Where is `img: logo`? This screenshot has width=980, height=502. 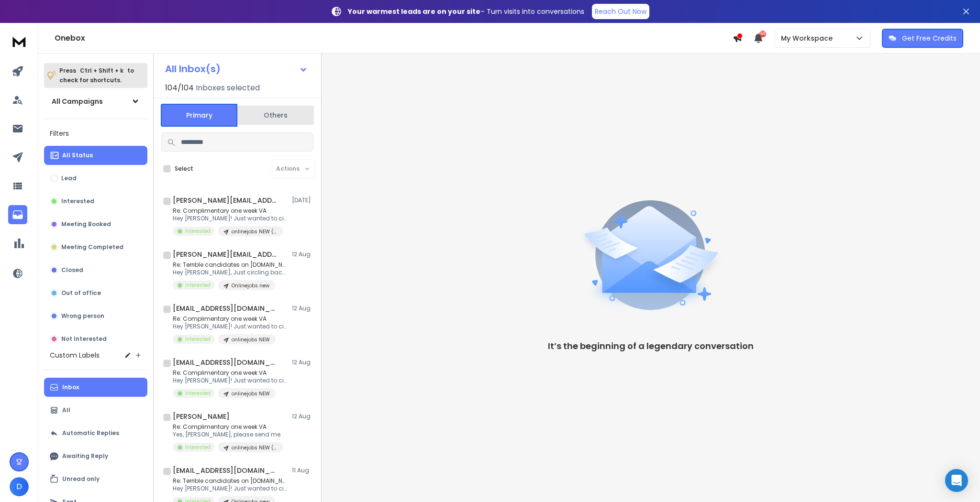 img: logo is located at coordinates (19, 41).